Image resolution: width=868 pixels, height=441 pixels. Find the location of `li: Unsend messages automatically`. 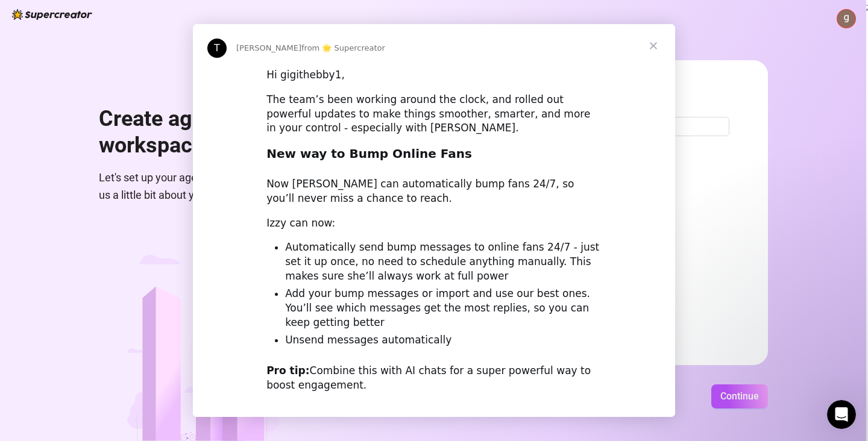

li: Unsend messages automatically is located at coordinates (443, 340).